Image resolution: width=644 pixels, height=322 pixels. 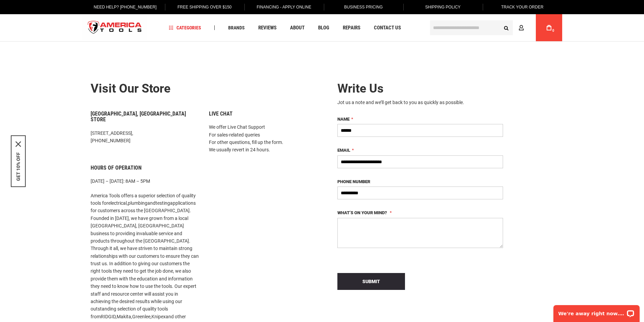 I want to click on button: Submit, so click(x=371, y=282).